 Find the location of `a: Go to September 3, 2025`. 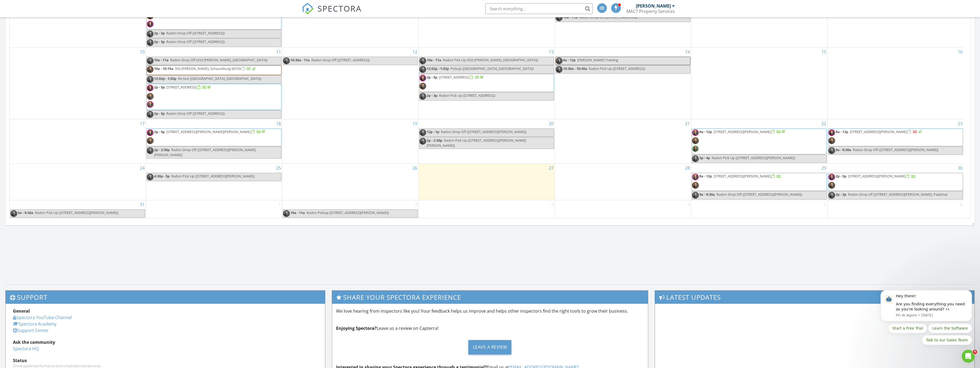

a: Go to September 3, 2025 is located at coordinates (552, 204).